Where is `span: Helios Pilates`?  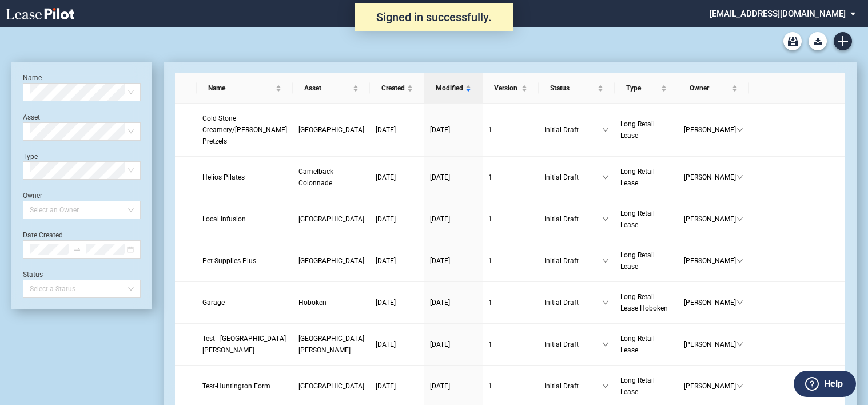 span: Helios Pilates is located at coordinates (224, 177).